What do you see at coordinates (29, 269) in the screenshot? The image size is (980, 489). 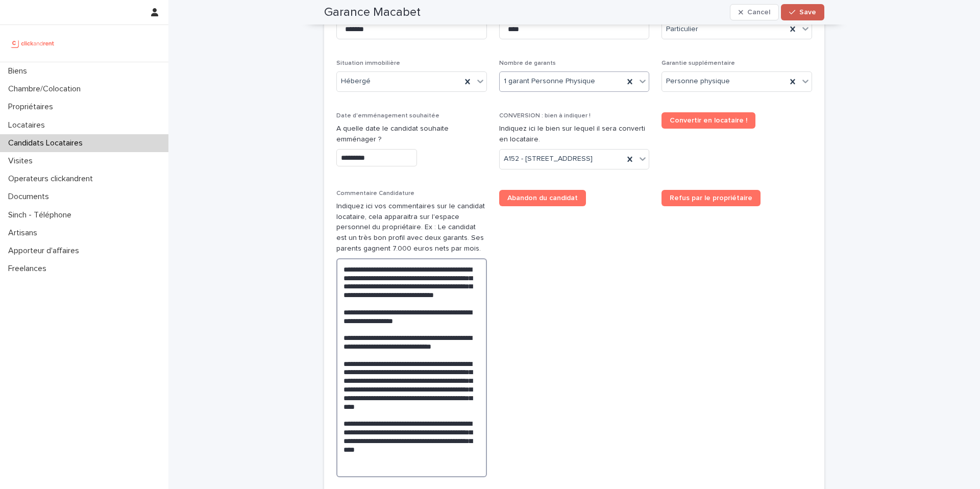 I see `p: Freelances` at bounding box center [29, 269].